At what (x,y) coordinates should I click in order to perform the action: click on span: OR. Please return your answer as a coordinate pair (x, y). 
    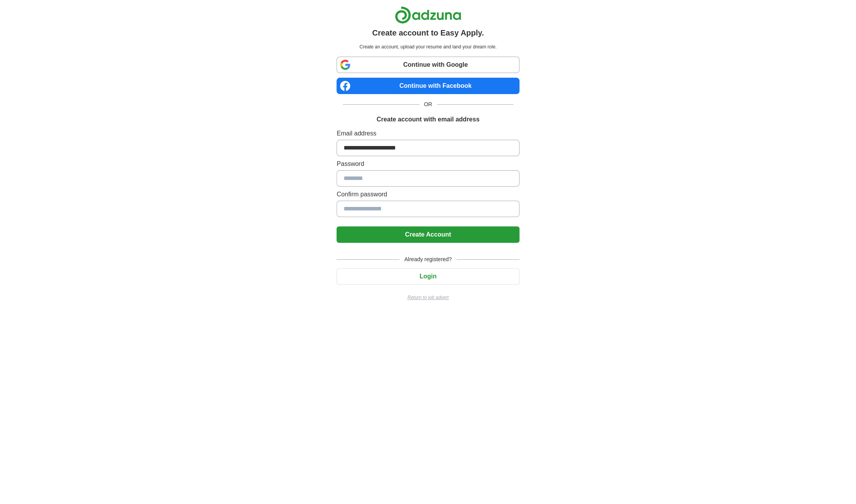
    Looking at the image, I should click on (428, 104).